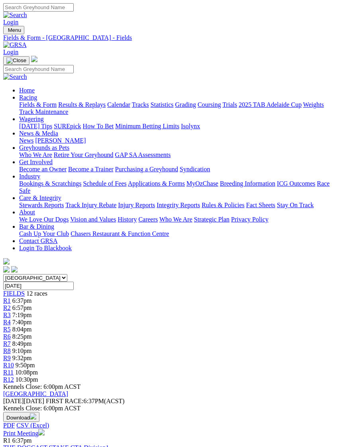 The height and width of the screenshot is (447, 343). I want to click on a: Track Maintenance, so click(43, 112).